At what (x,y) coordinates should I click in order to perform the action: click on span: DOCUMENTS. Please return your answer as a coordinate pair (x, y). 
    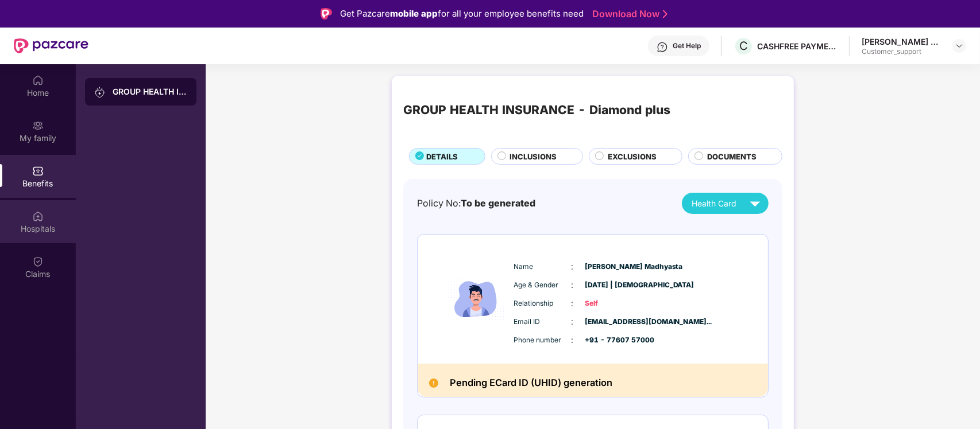
    Looking at the image, I should click on (732, 156).